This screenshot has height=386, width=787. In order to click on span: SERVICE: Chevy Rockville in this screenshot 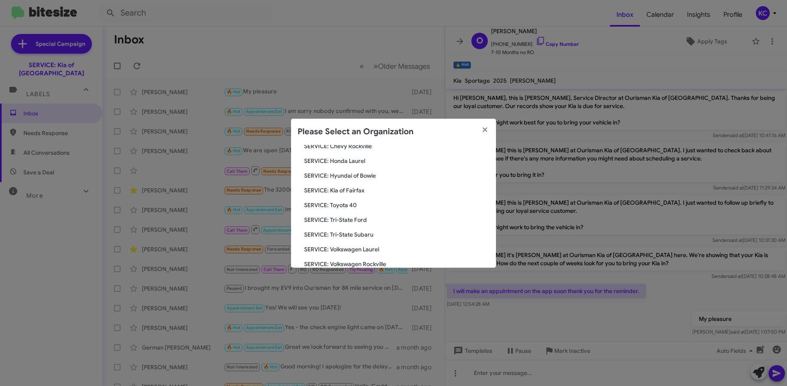, I will do `click(397, 146)`.